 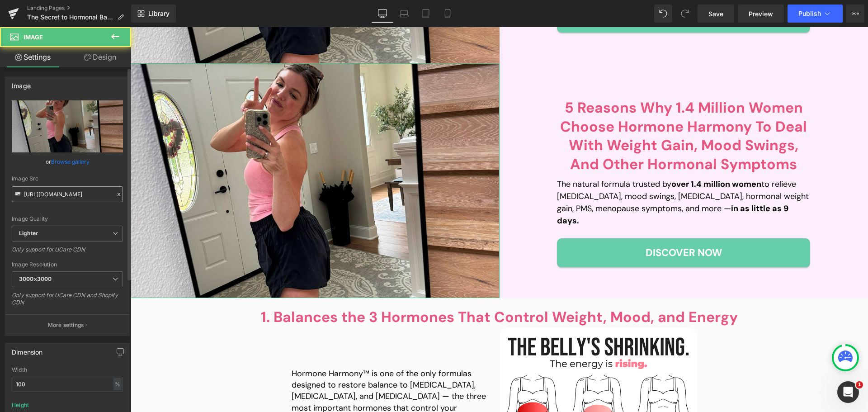 What do you see at coordinates (67, 265) in the screenshot?
I see `div: Image Resolution` at bounding box center [67, 265].